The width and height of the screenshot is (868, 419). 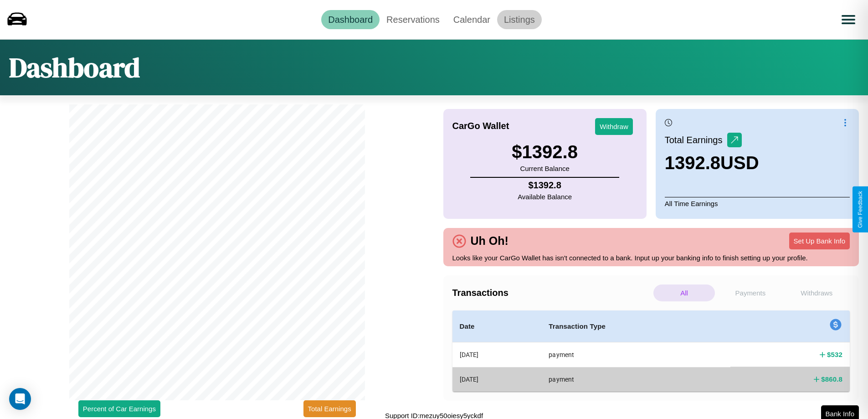 I want to click on p: Withdraws, so click(x=817, y=292).